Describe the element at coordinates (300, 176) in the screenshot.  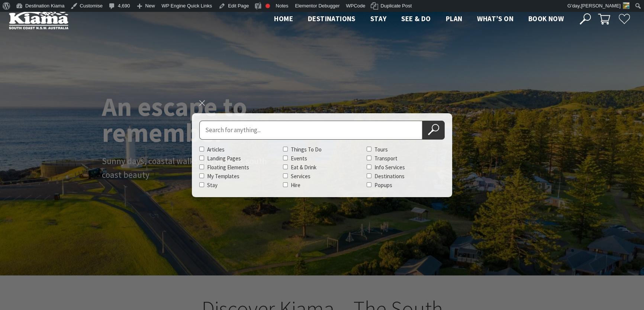
I see `label: Services` at that location.